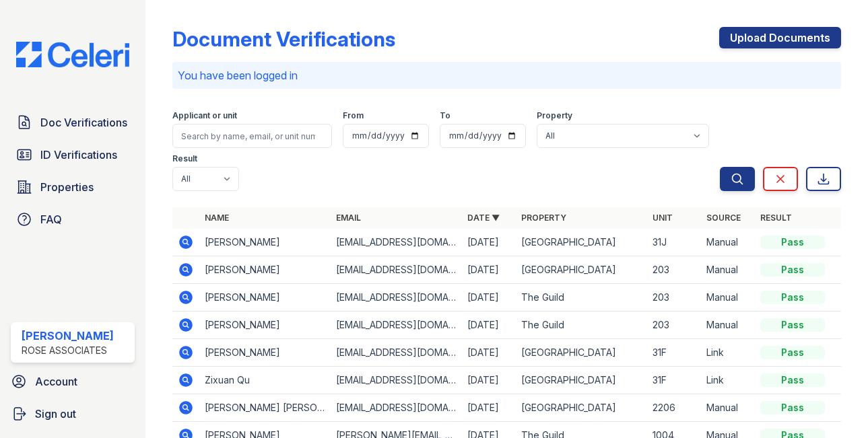 The image size is (868, 438). What do you see at coordinates (252, 136) in the screenshot?
I see `input: Search by name, email, or unit number` at bounding box center [252, 136].